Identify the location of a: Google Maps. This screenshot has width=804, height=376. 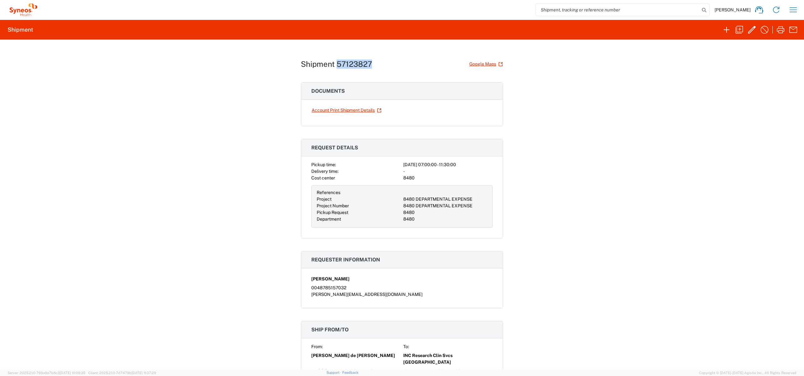
(486, 64).